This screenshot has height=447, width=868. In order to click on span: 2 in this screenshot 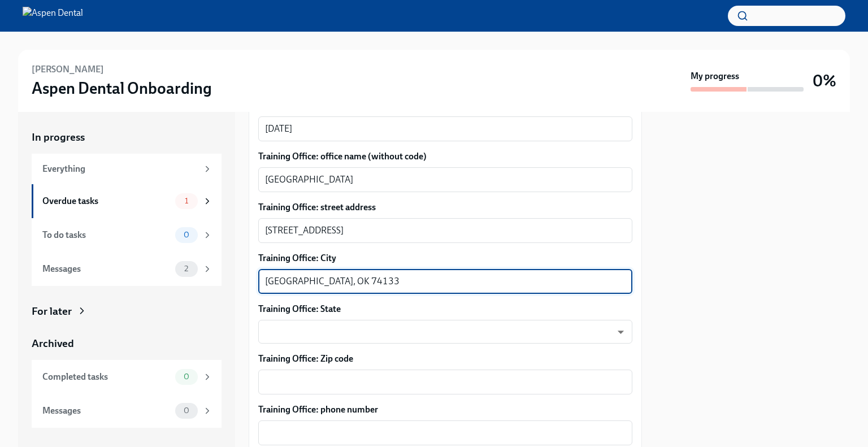, I will do `click(186, 268)`.